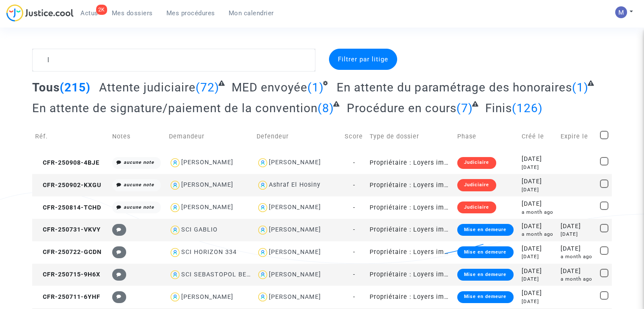 This screenshot has width=644, height=309. What do you see at coordinates (174, 108) in the screenshot?
I see `span: En attente de signature/paiement de la convention` at bounding box center [174, 108].